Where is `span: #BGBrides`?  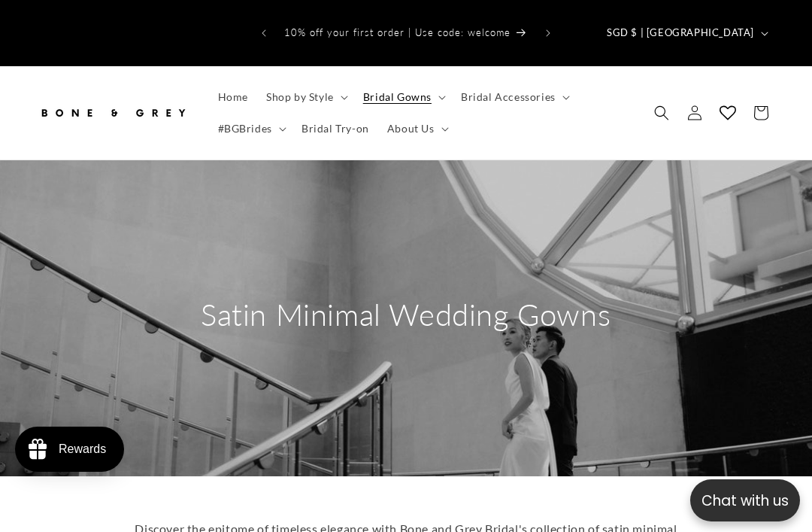
span: #BGBrides is located at coordinates (245, 129).